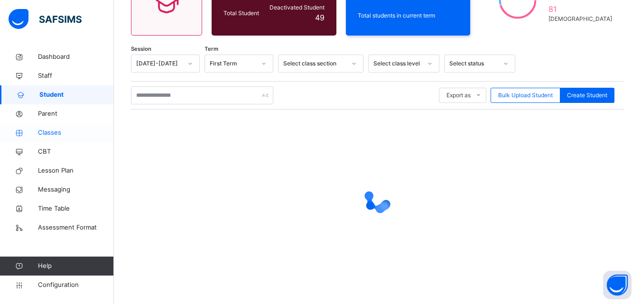 The width and height of the screenshot is (641, 304). What do you see at coordinates (75, 285) in the screenshot?
I see `span: Configuration` at bounding box center [75, 285].